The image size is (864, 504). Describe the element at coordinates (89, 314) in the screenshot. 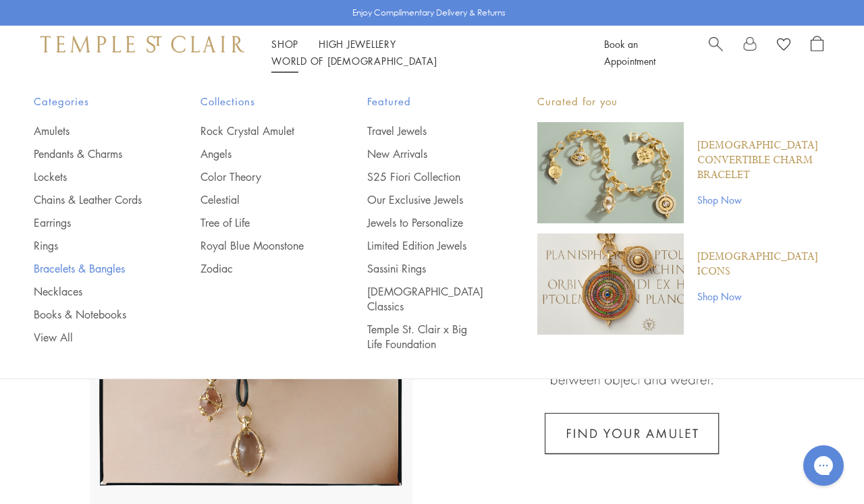

I see `a: Books & Notebooks` at that location.